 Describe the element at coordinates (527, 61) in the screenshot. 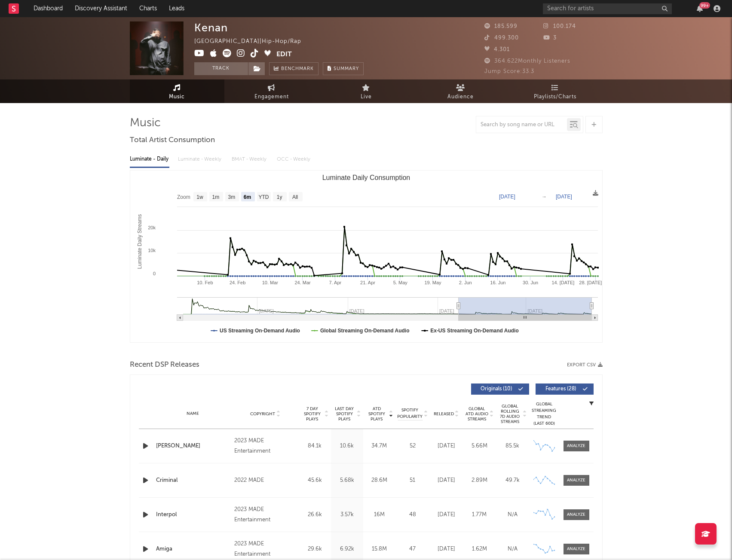

I see `span: 364.622 Monthly Listeners` at that location.